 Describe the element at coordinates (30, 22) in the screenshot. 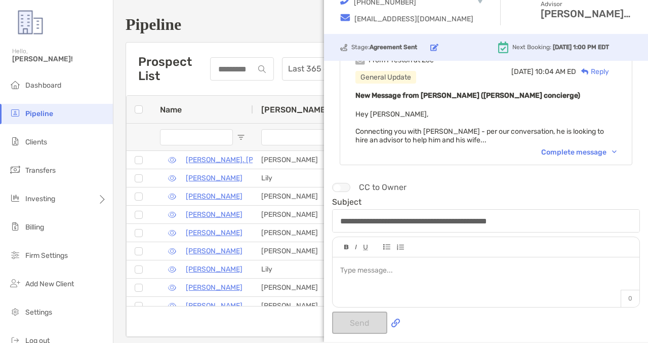

I see `img: Zoe Logo` at that location.